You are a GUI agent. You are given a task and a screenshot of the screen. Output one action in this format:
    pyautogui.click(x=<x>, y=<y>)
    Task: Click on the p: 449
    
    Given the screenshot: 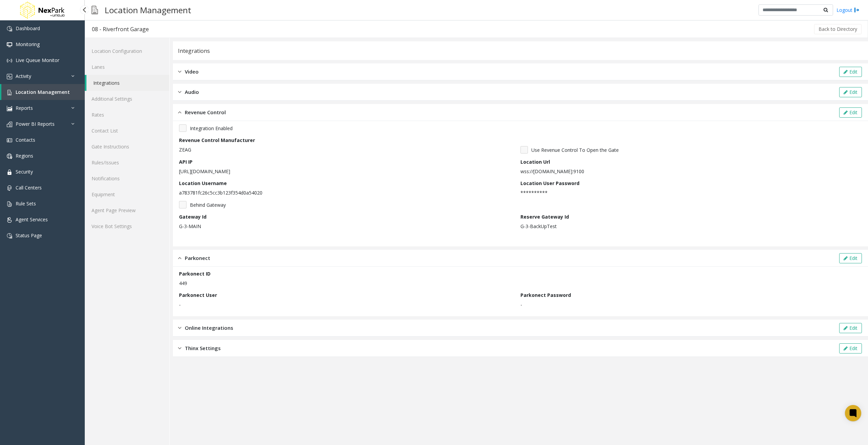 What is the action you would take?
    pyautogui.click(x=519, y=283)
    